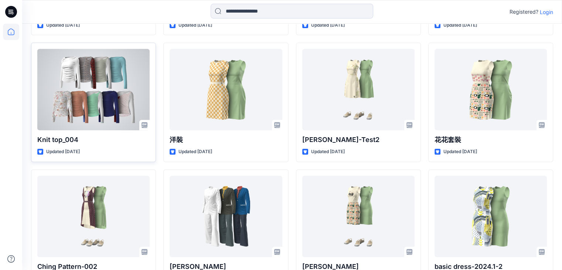 The height and width of the screenshot is (270, 562). I want to click on a: Ching Pattern-002, so click(94, 216).